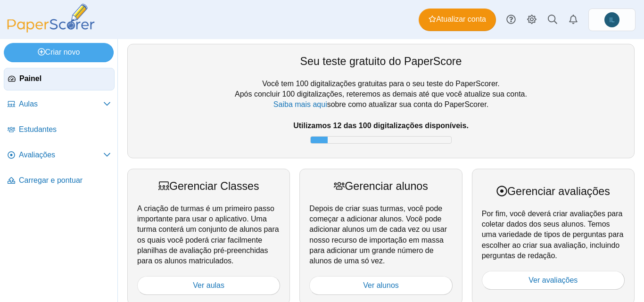 The image size is (644, 302). What do you see at coordinates (30, 78) in the screenshot?
I see `font: Painel` at bounding box center [30, 78].